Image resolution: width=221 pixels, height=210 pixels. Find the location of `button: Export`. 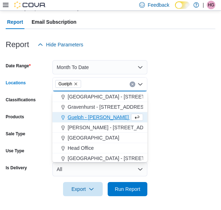

button: Export is located at coordinates (83, 189).